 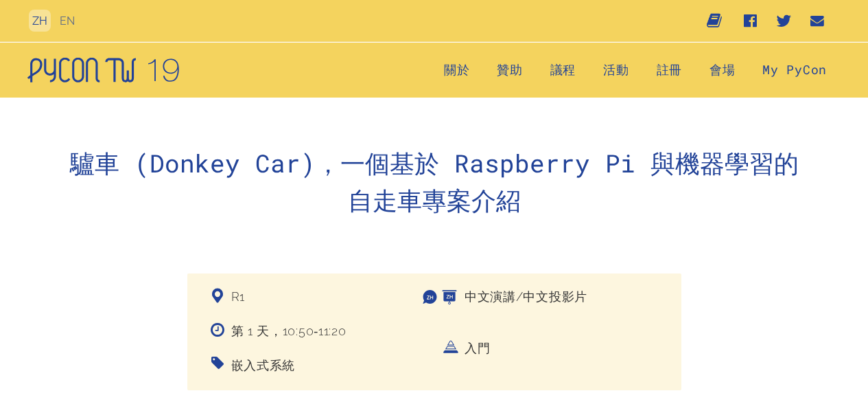 What do you see at coordinates (669, 70) in the screenshot?
I see `label: 註冊` at bounding box center [669, 70].